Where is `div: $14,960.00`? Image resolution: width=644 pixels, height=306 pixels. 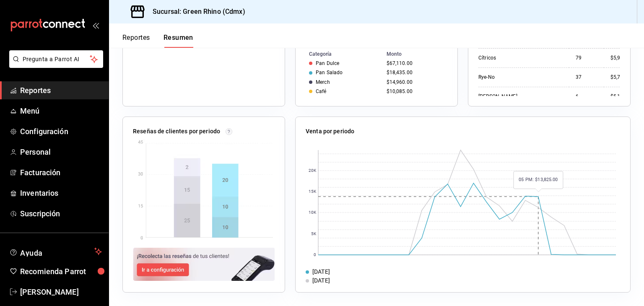
div: $14,960.00 is located at coordinates (415, 82).